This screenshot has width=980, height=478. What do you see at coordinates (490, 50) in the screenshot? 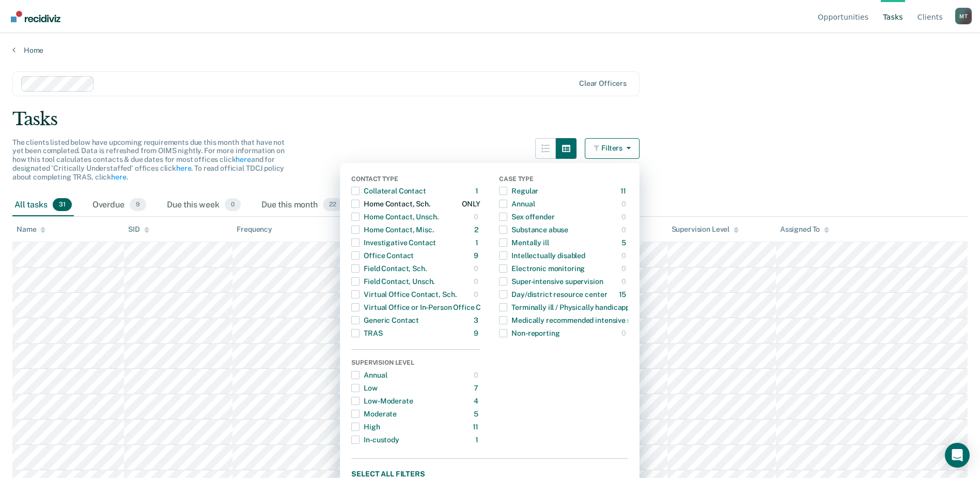
I see `a: Home` at bounding box center [490, 50].